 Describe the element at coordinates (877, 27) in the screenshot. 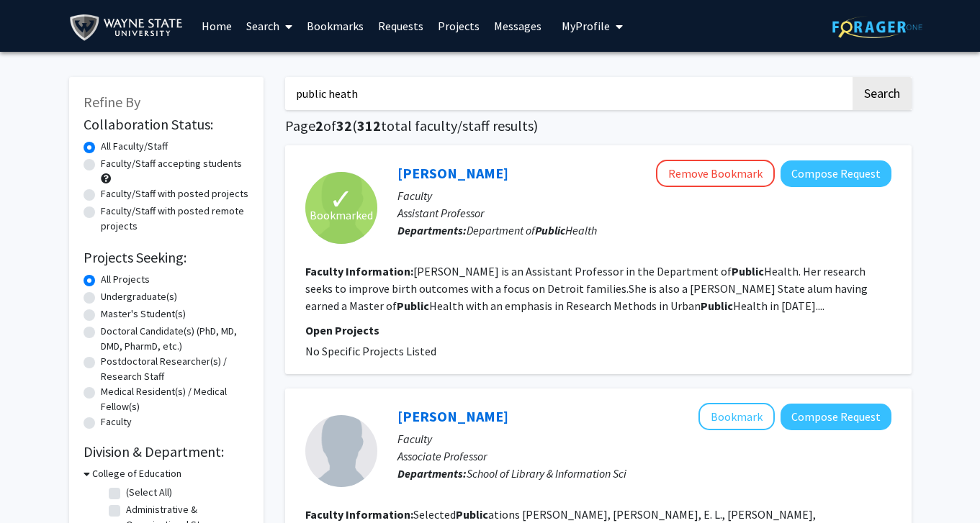

I see `img: ForagerOne Logo` at that location.